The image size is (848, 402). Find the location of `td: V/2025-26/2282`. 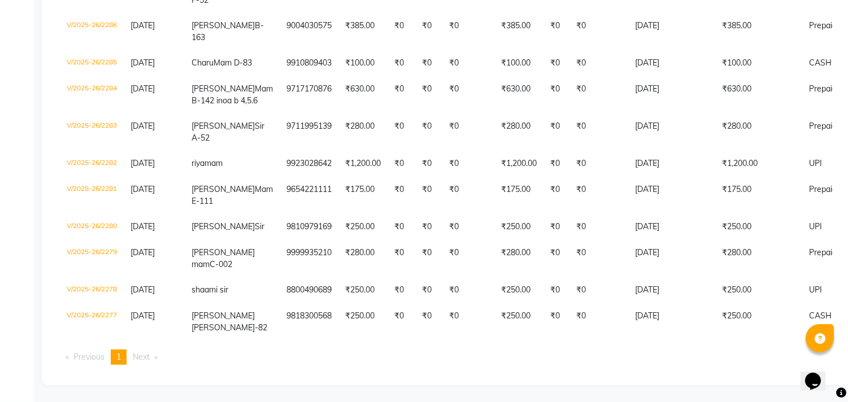

td: V/2025-26/2282 is located at coordinates (92, 164).